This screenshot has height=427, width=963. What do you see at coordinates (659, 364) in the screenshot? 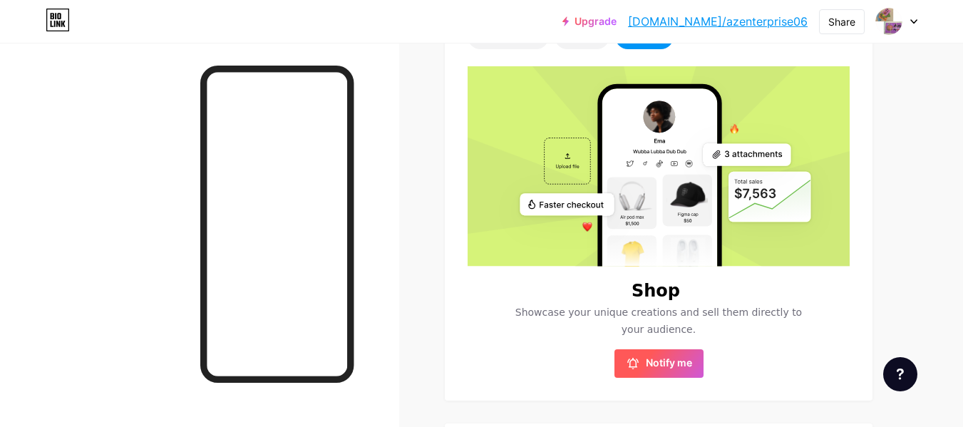
I see `button: Notify me` at bounding box center [659, 364].